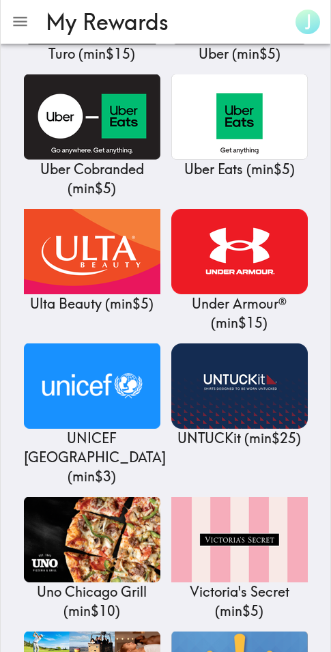 This screenshot has height=652, width=331. I want to click on p: Uber Eats ( min $5 ), so click(240, 169).